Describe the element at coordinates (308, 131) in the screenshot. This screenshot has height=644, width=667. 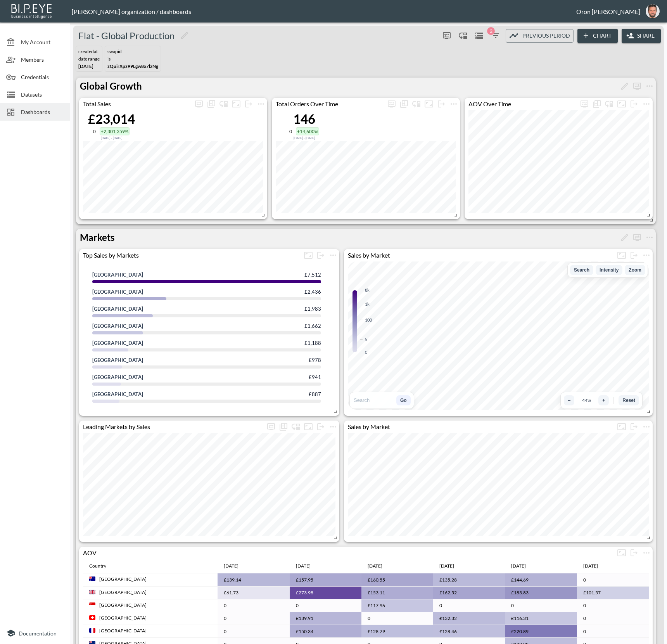
I see `div: +14,600%` at that location.